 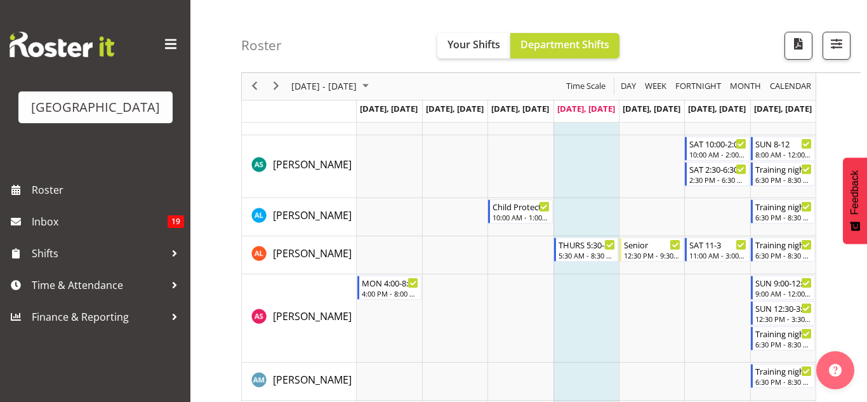 I want to click on button: Filter Shifts, so click(x=837, y=46).